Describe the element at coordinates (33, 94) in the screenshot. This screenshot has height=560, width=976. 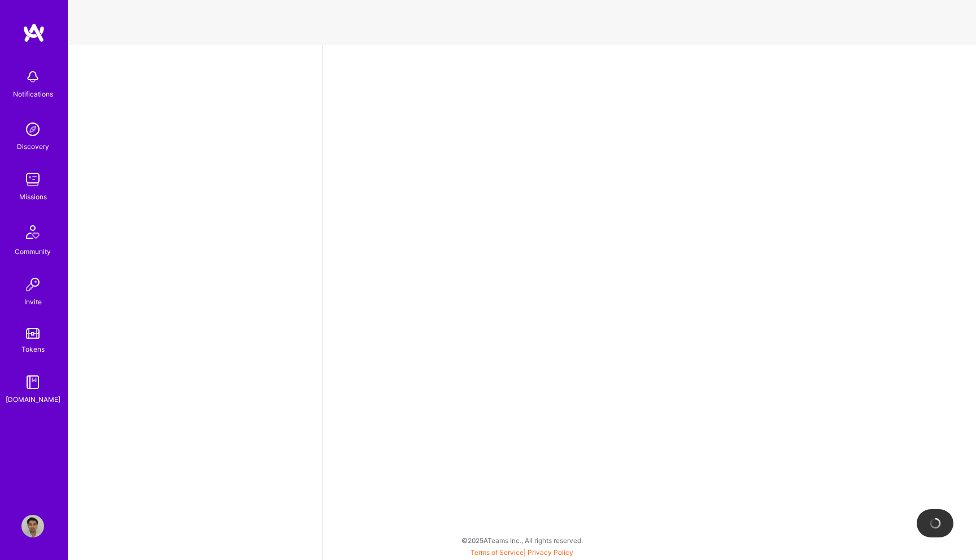
I see `div: Notifications` at that location.